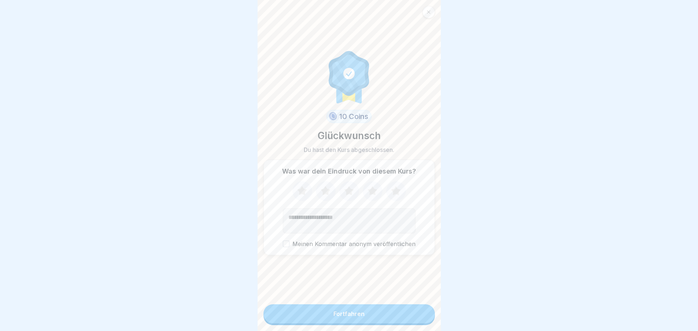  Describe the element at coordinates (349, 136) in the screenshot. I see `p: Glückwunsch` at that location.